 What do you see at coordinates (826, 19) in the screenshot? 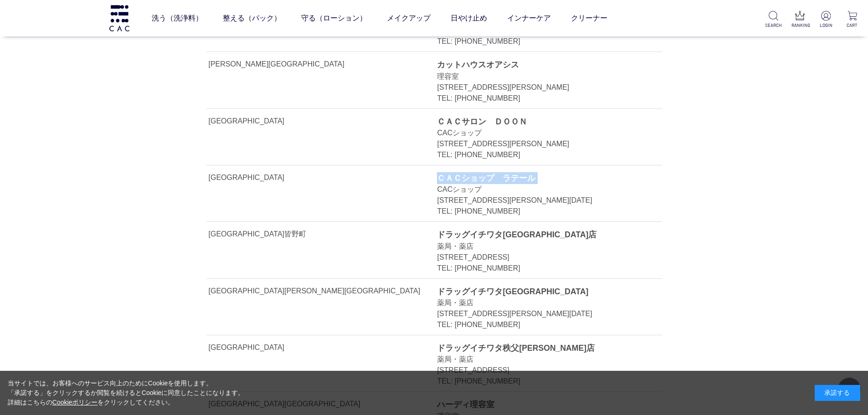
I see `a: LOGIN` at bounding box center [826, 19].